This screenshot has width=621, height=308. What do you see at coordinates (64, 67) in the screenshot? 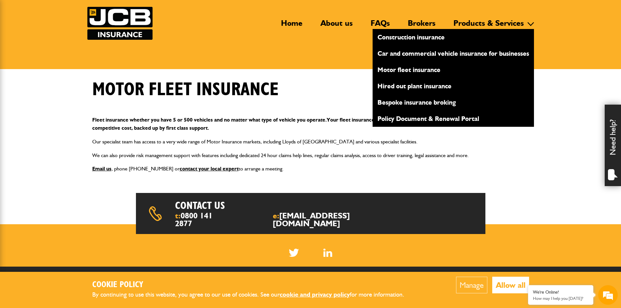
I see `input: Enter your last name` at bounding box center [64, 67].